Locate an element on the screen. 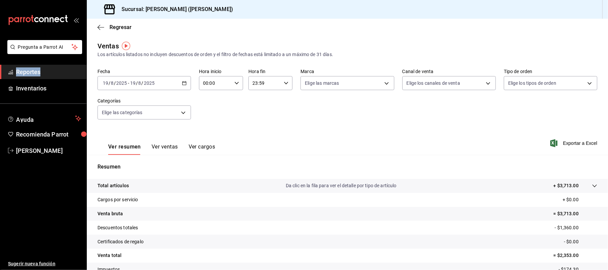  p: Venta bruta is located at coordinates (110, 214).